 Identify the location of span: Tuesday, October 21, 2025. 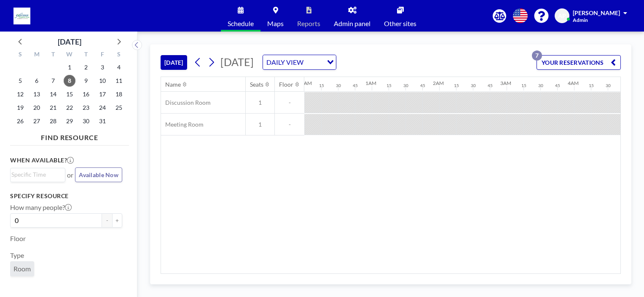
(53, 108).